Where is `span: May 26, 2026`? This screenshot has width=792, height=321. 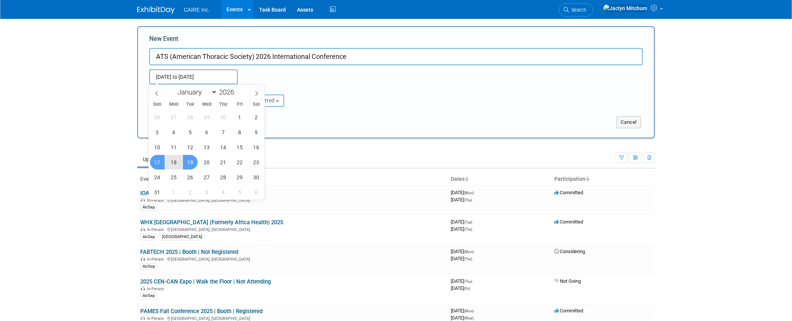
span: May 26, 2026 is located at coordinates (190, 177).